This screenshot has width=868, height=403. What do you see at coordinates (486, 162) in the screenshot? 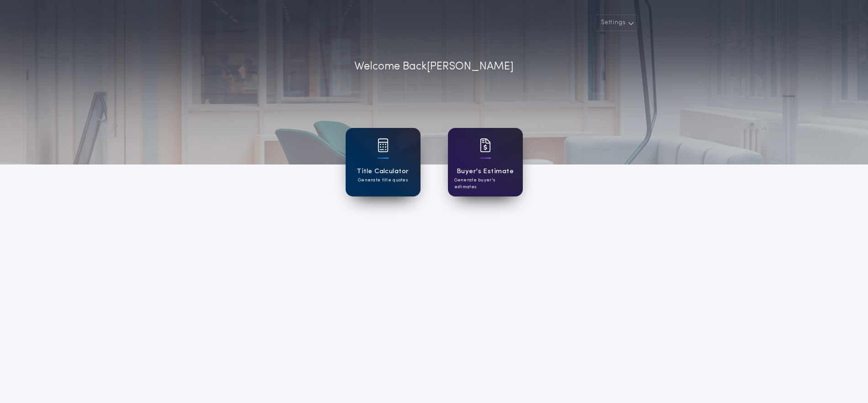
I see `a: card iconBuyer's EstimateGenerate buyer's estimates` at bounding box center [486, 162].